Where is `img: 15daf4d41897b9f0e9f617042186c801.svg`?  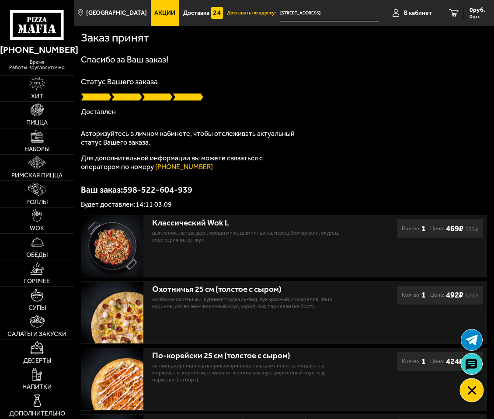 img: 15daf4d41897b9f0e9f617042186c801.svg is located at coordinates (217, 13).